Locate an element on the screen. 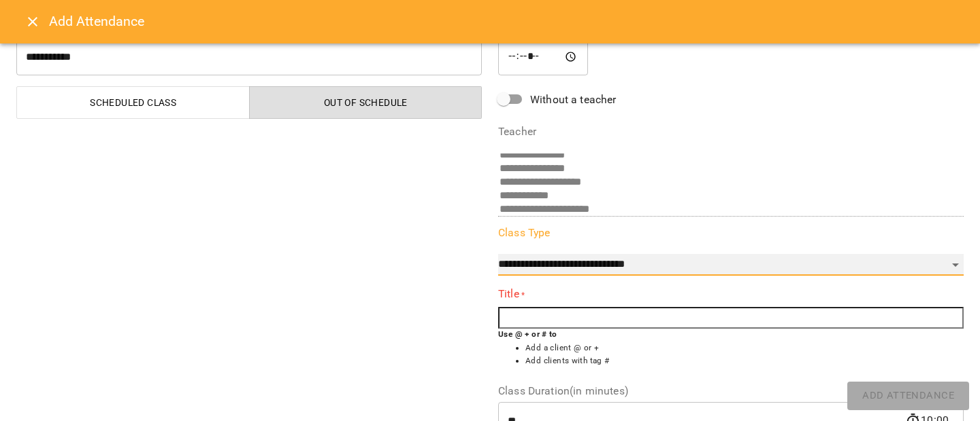 The image size is (980, 421). label: Class Type is located at coordinates (731, 233).